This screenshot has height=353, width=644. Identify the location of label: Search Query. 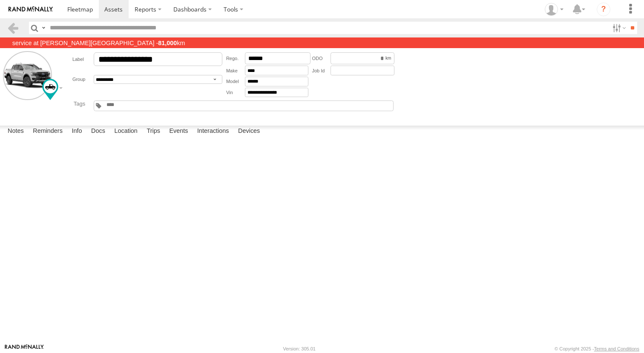
(44, 28).